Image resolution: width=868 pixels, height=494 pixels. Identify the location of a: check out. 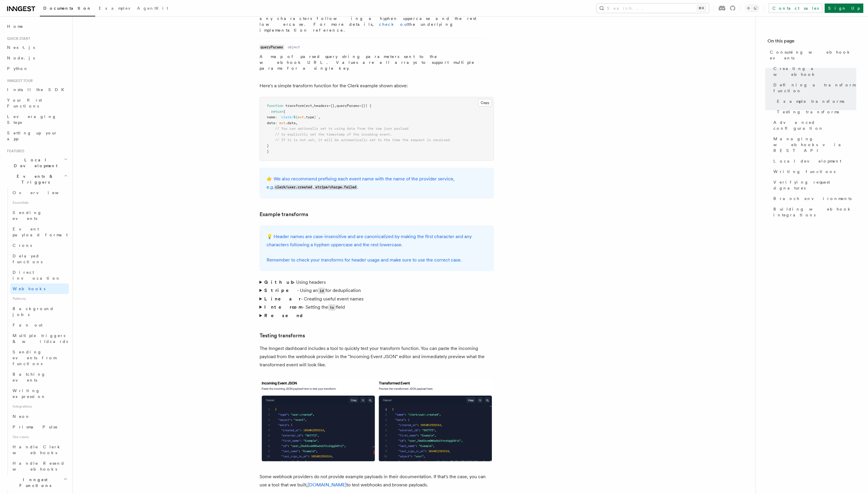
(393, 24).